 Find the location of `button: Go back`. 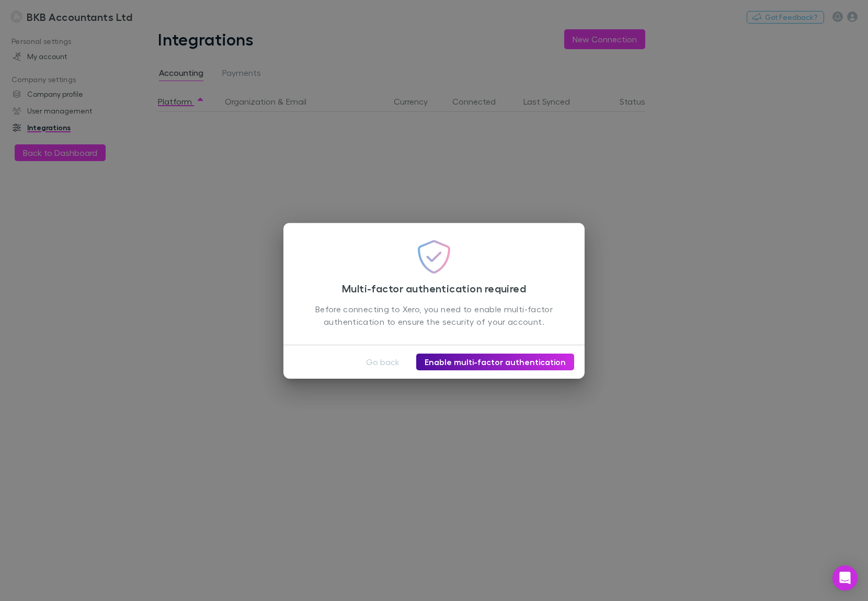

button: Go back is located at coordinates (382, 362).